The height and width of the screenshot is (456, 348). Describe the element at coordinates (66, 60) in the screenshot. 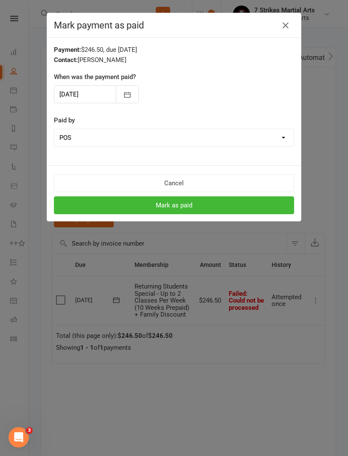

I see `strong: Contact:` at that location.